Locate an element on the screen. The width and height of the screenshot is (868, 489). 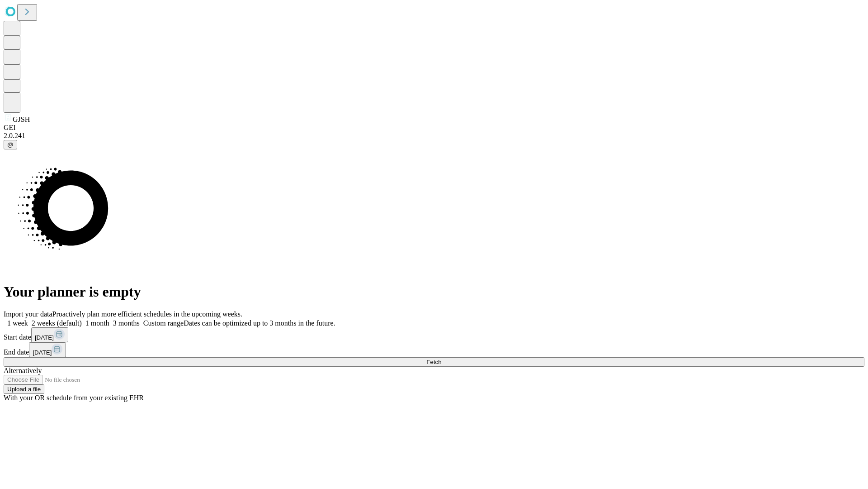
button: Upload a file is located at coordinates (24, 389).